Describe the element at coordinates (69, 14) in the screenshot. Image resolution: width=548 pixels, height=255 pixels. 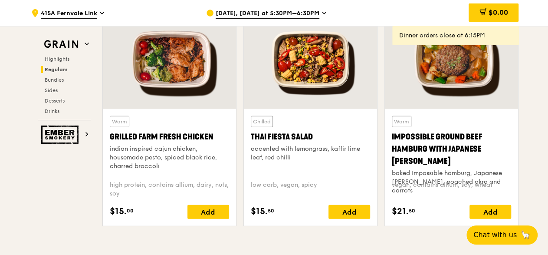
I see `span: 415A Fernvale Link` at that location.